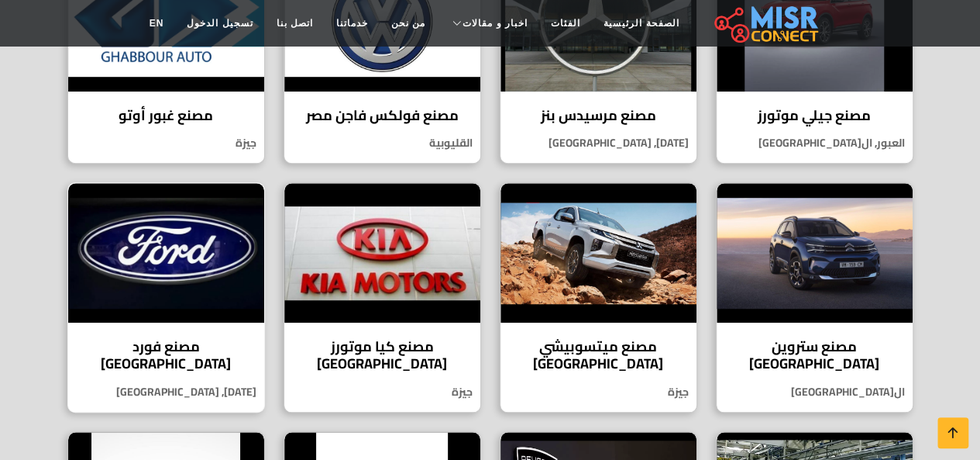  What do you see at coordinates (295, 23) in the screenshot?
I see `a: اتصل بنا` at bounding box center [295, 23].